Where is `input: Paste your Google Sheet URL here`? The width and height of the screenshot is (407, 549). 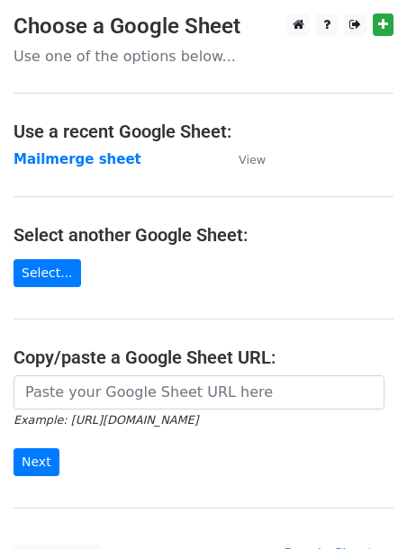
input: Paste your Google Sheet URL here is located at coordinates (199, 393).